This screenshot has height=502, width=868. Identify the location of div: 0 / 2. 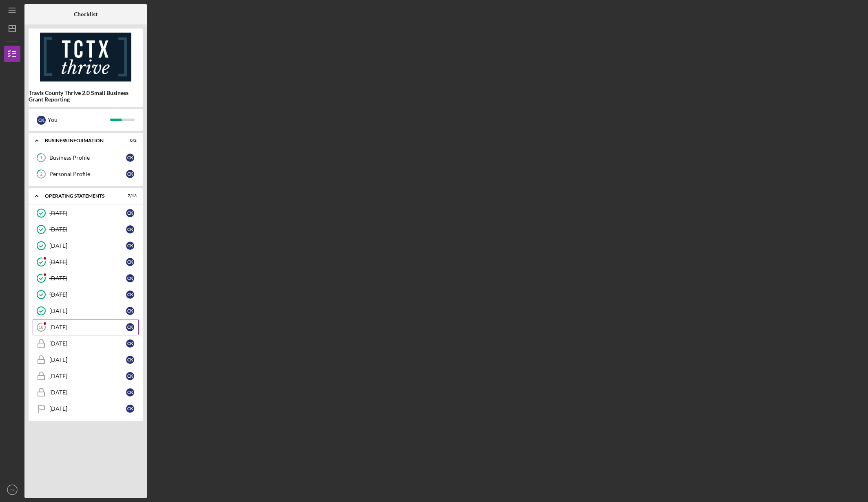
(129, 141).